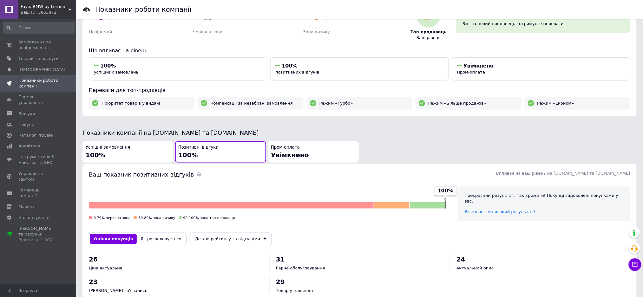  I want to click on span: 29, so click(280, 282).